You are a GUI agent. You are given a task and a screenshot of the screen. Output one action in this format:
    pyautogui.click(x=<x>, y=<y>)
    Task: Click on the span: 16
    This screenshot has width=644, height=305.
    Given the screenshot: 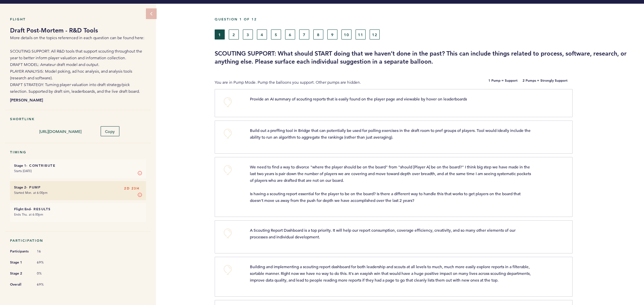 What is the action you would take?
    pyautogui.click(x=47, y=251)
    